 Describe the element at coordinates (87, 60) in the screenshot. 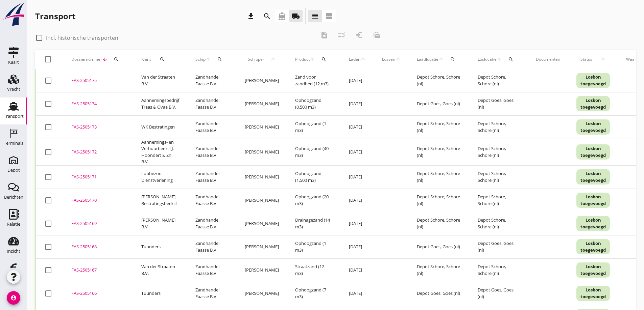

I see `span: Dossiernummer` at that location.